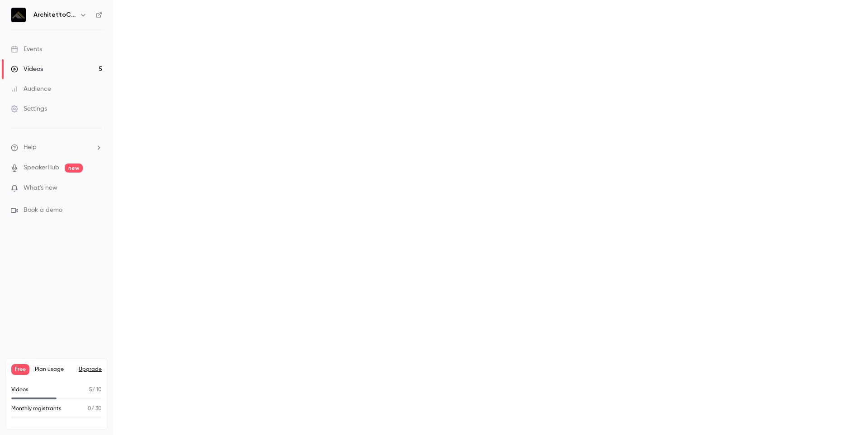 The width and height of the screenshot is (868, 435). What do you see at coordinates (20, 370) in the screenshot?
I see `span: Free` at bounding box center [20, 370].